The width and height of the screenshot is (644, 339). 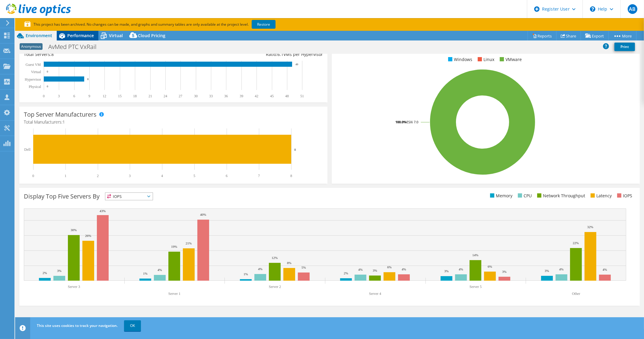 I want to click on text: 49, so click(x=297, y=65).